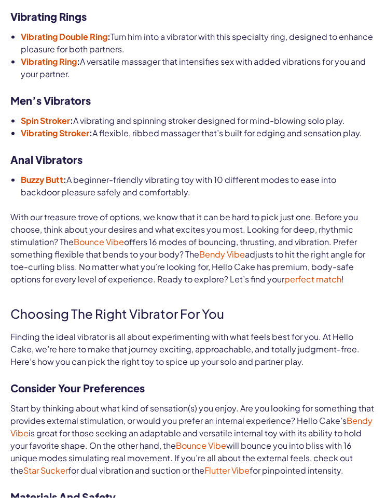 This screenshot has width=386, height=498. I want to click on strong: Vibrating Stroker, so click(55, 133).